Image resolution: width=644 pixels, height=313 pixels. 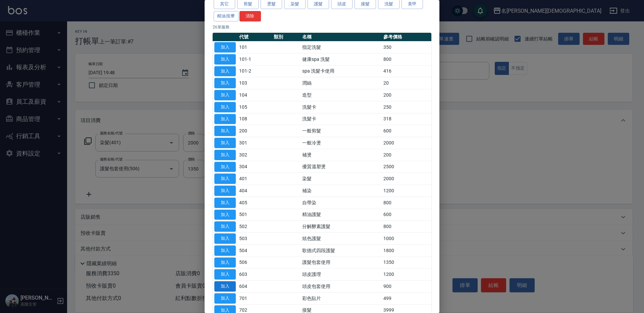 What do you see at coordinates (406, 107) in the screenshot?
I see `td: 250` at bounding box center [406, 107].